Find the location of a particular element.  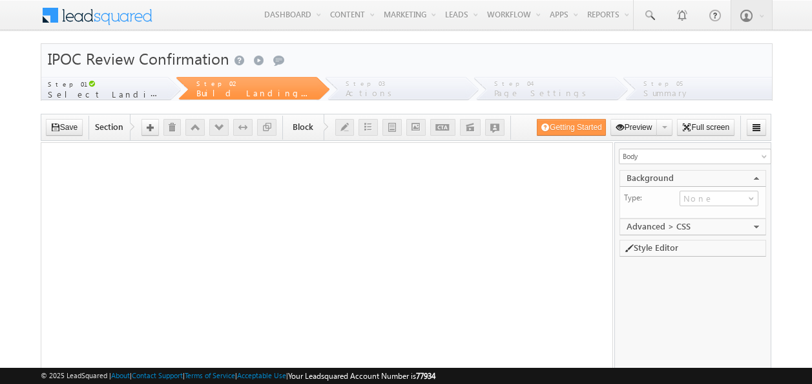

span: Step 02 is located at coordinates (216, 83).